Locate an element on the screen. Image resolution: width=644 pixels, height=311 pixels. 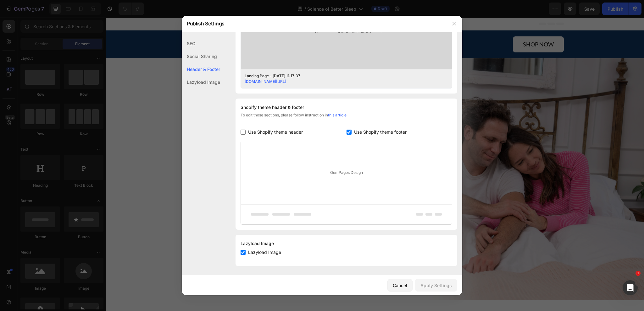
span: Lazyload Image is located at coordinates (264, 253).